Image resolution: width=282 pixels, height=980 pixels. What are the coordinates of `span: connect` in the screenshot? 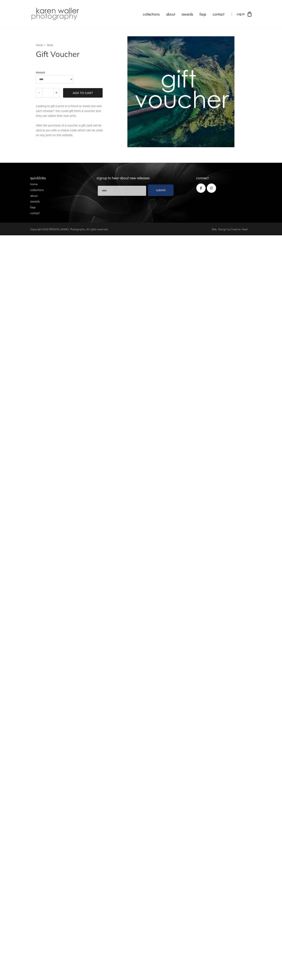 It's located at (202, 178).